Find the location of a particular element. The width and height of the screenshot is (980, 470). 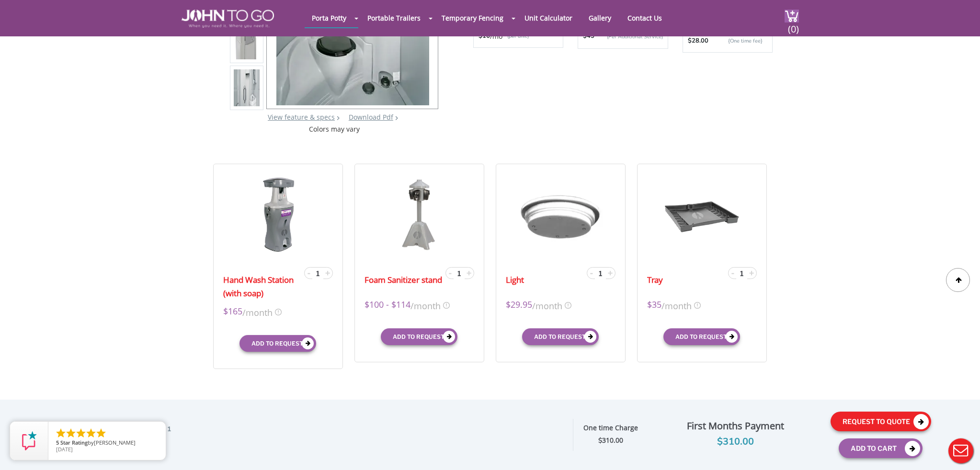

span: $35 is located at coordinates (654, 305).